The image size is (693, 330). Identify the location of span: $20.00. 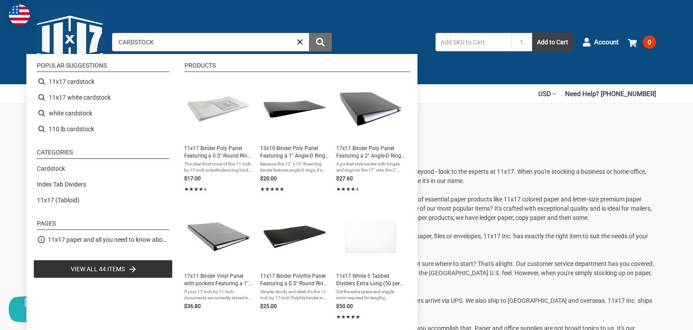
(268, 179).